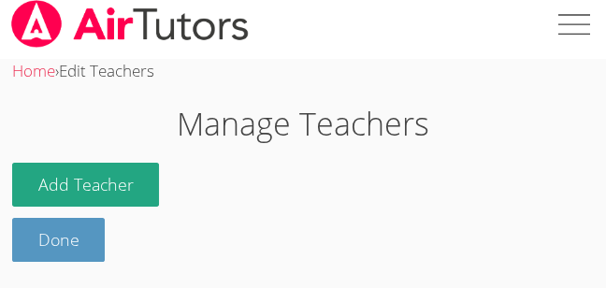 Image resolution: width=606 pixels, height=288 pixels. I want to click on a: Home, so click(34, 70).